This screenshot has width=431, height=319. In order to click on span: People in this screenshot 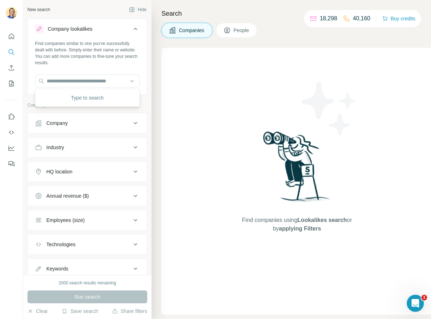, I will do `click(242, 30)`.